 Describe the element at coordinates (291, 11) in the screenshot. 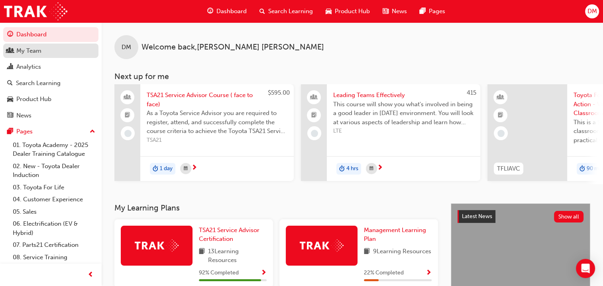

I see `span: Search Learning` at that location.